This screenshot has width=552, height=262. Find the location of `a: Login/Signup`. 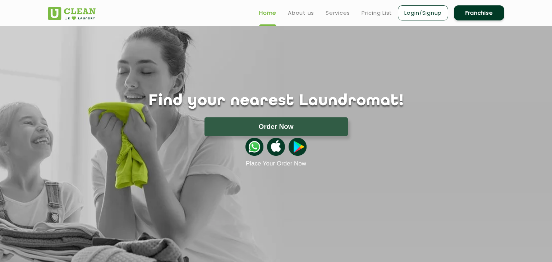

a: Login/Signup is located at coordinates (423, 13).